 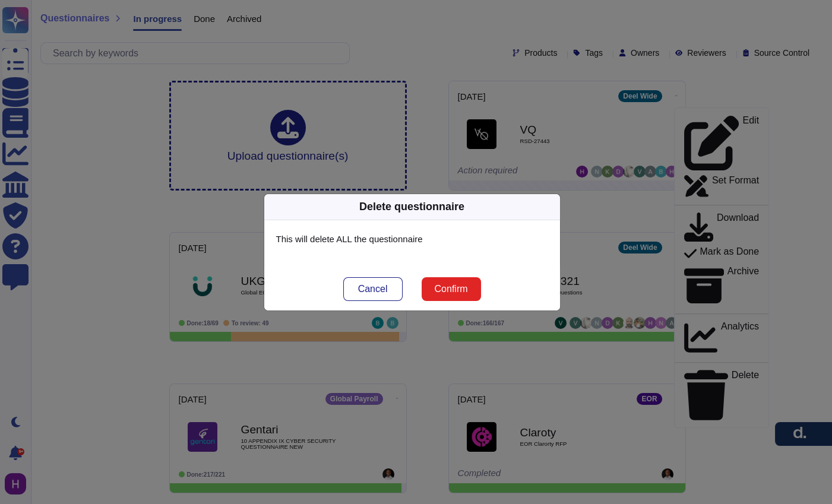 What do you see at coordinates (412, 206) in the screenshot?
I see `div: Delete questionnaire` at bounding box center [412, 206].